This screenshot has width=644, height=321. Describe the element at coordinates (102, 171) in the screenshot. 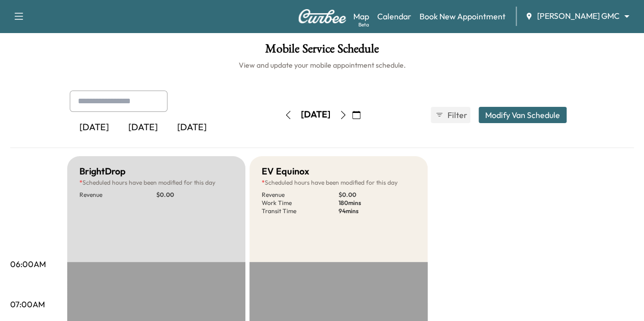

I see `h5: BrightDrop` at that location.